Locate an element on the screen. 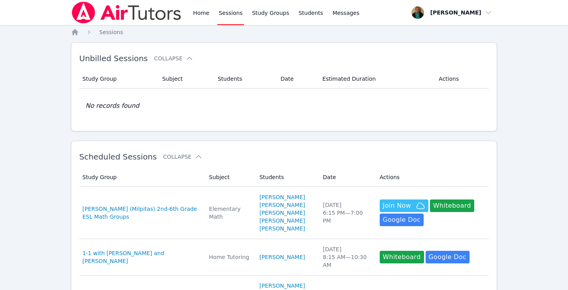 The image size is (568, 290). span: Join Now is located at coordinates (397, 206).